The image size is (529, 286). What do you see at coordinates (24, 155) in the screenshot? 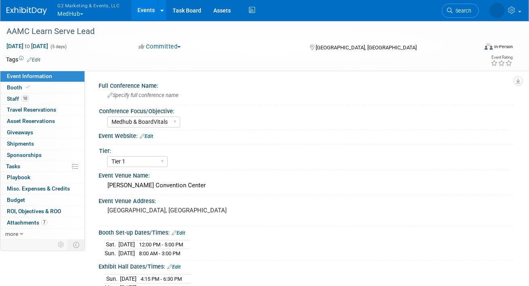
I see `span: Sponsorships` at bounding box center [24, 155].